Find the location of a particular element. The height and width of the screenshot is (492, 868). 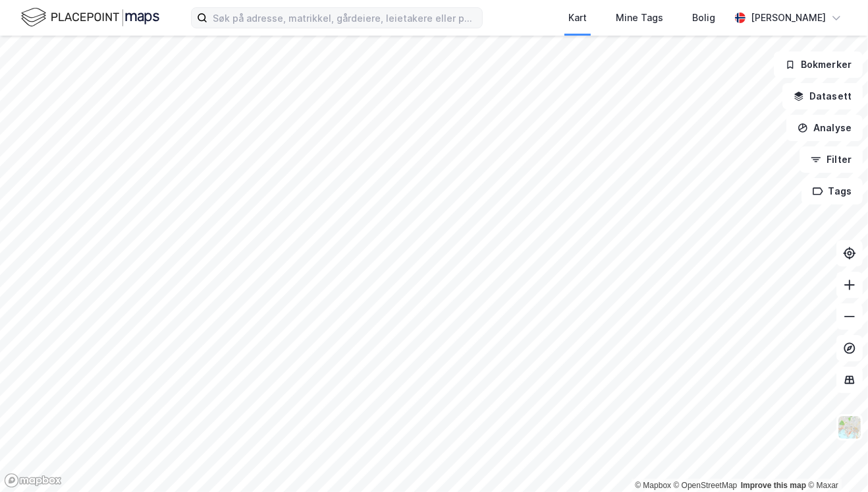

button: Analyse is located at coordinates (825, 128).